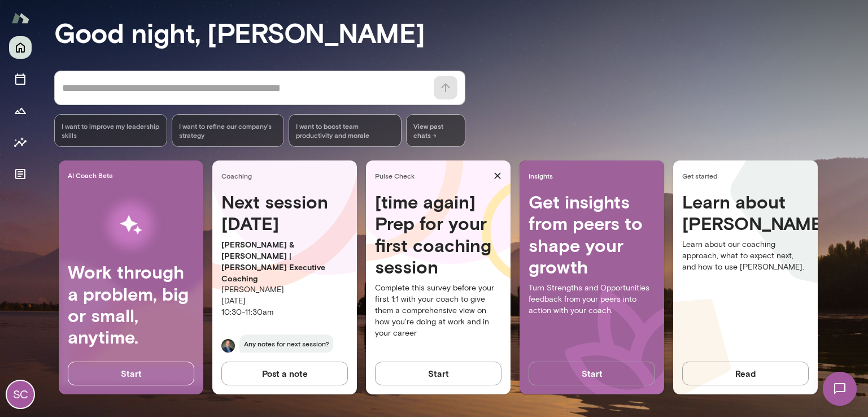 The width and height of the screenshot is (868, 417). I want to click on span: I want to boost team productivity and morale, so click(345, 130).